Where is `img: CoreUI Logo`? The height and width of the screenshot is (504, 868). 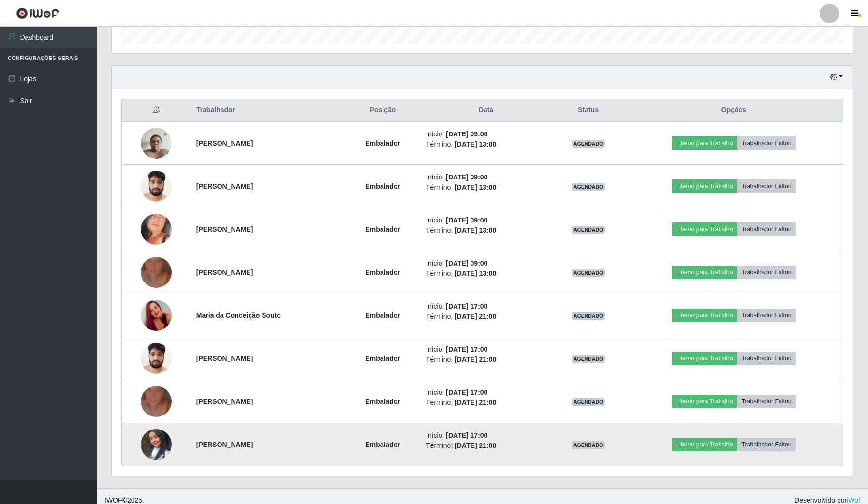 img: CoreUI Logo is located at coordinates (37, 13).